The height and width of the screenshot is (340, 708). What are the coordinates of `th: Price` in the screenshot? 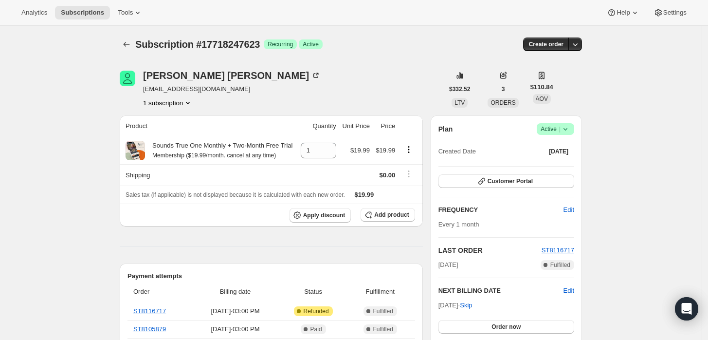 It's located at (386, 126).